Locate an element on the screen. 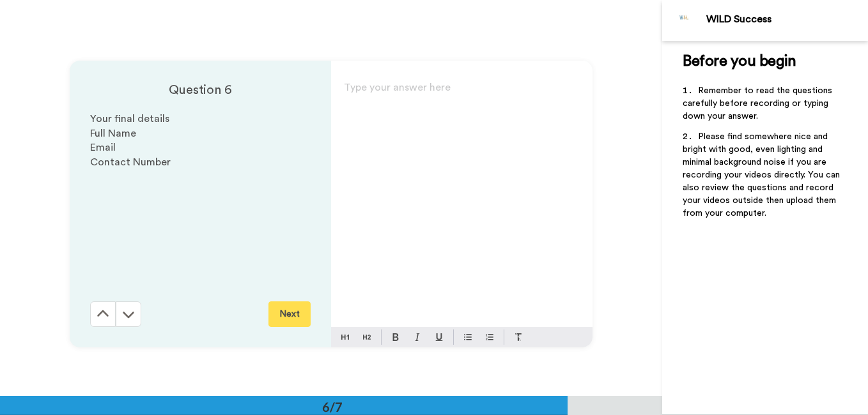  span: Your final details is located at coordinates (130, 118).